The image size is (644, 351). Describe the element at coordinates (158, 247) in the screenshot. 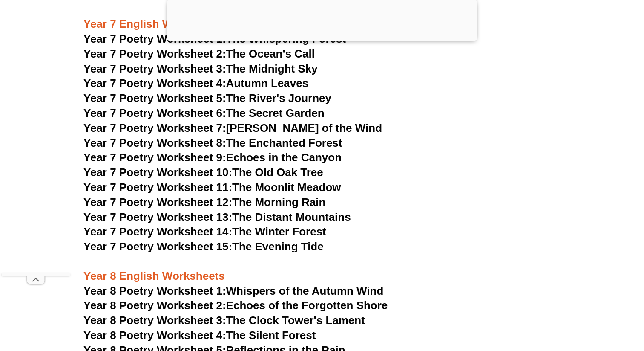

I see `span: Year 7 Poetry Worksheet 15:` at that location.